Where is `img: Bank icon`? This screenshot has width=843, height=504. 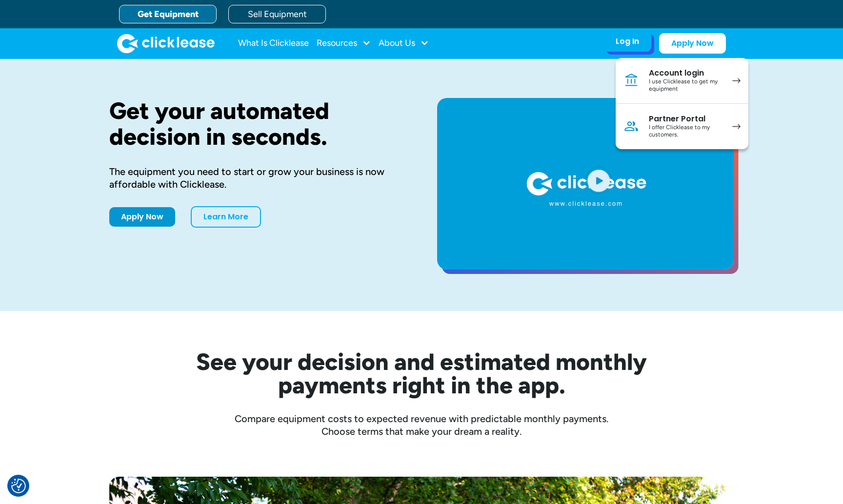 img: Bank icon is located at coordinates (631, 80).